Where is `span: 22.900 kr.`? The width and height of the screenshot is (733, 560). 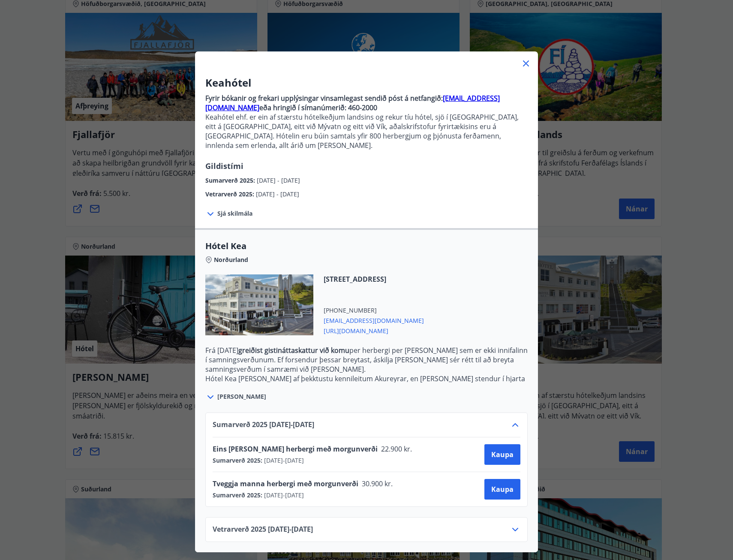
span: 22.900 kr. is located at coordinates (395, 449).